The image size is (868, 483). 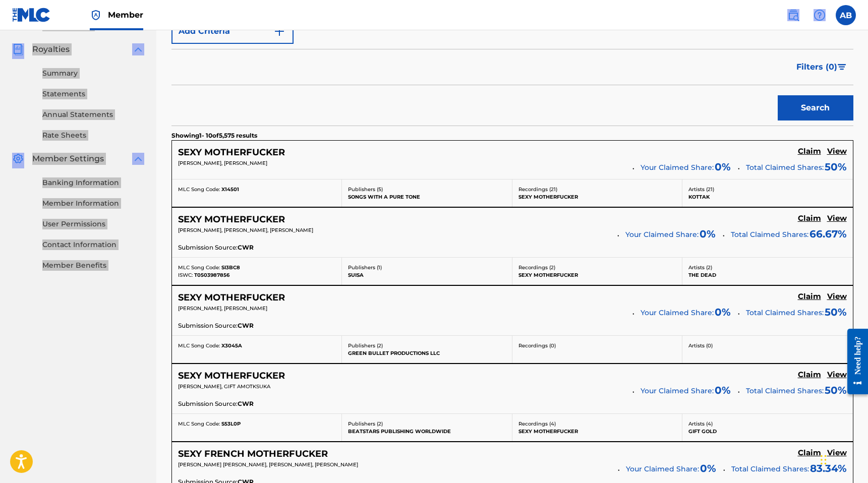 I want to click on a: Rate Sheets, so click(x=93, y=135).